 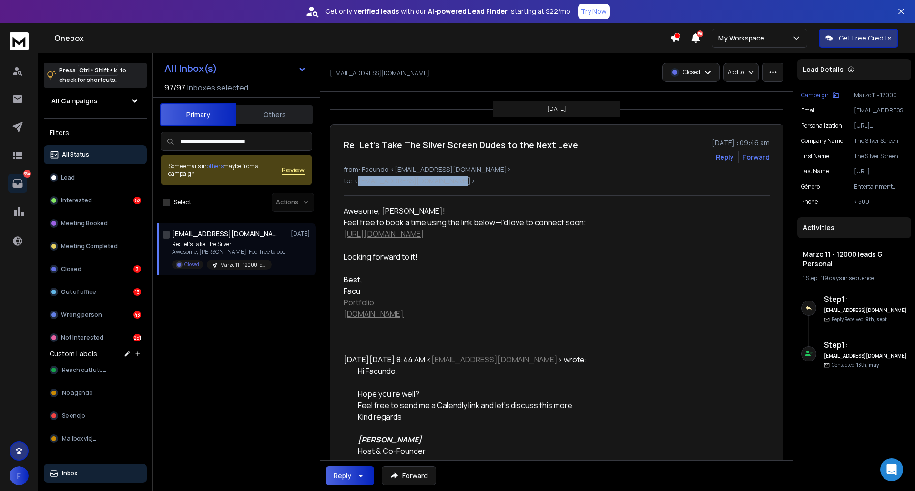 What do you see at coordinates (490, 406) in the screenshot?
I see `div: Feel free to send me a Calendly link and let's discuss this more` at bounding box center [490, 406].